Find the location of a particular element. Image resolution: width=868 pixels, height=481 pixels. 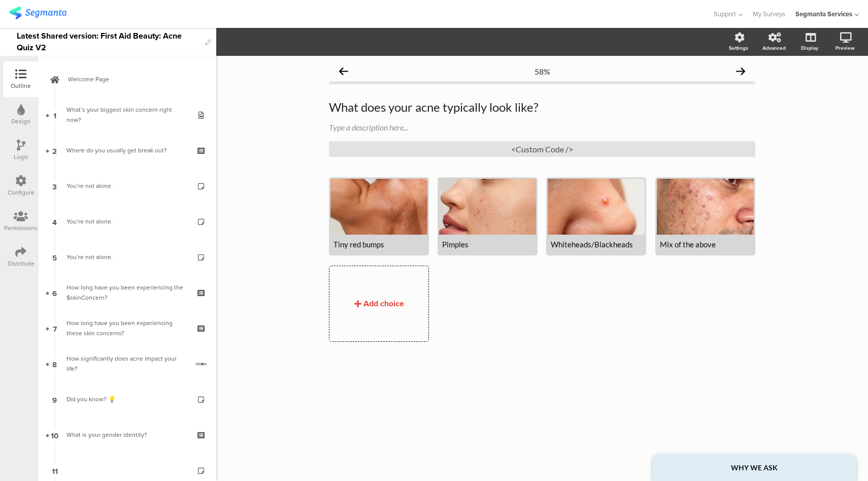

span: 7 is located at coordinates (55, 328).